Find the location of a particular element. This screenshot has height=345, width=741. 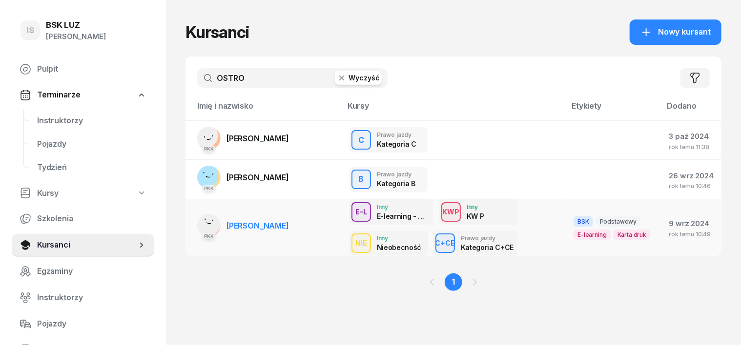

button: Nowy kursant is located at coordinates (675, 32).